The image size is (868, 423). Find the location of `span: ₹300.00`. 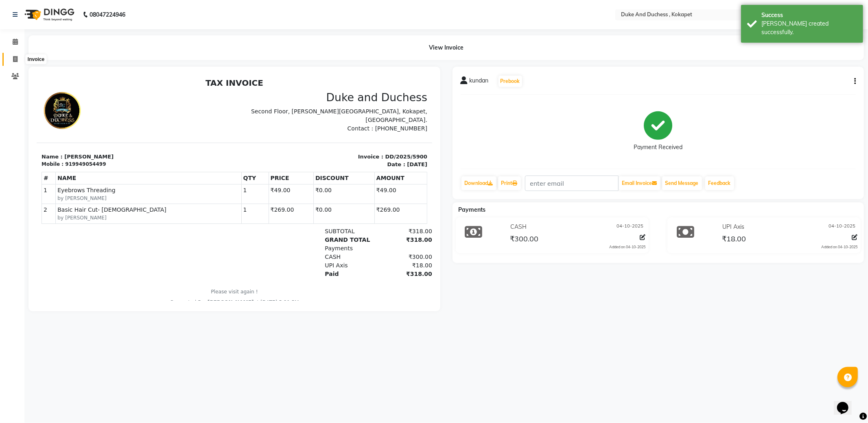

span: ₹300.00 is located at coordinates (524, 240).